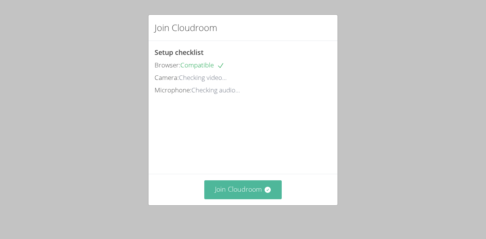 This screenshot has height=239, width=486. Describe the element at coordinates (167, 77) in the screenshot. I see `span: Camera:` at that location.